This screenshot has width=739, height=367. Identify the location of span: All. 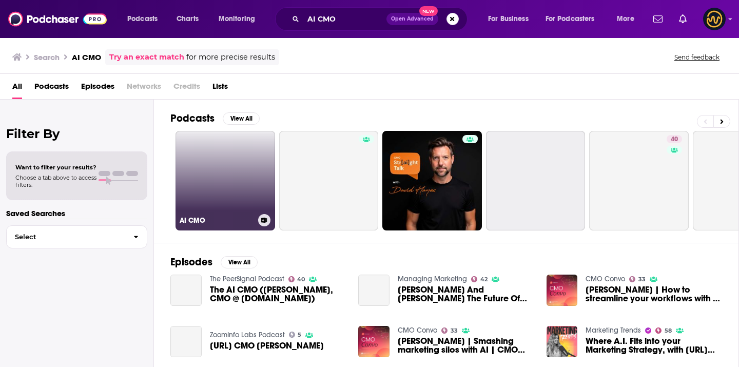
(17, 88).